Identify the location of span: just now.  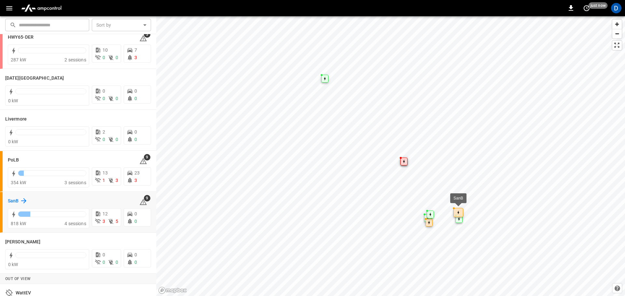
(598, 6).